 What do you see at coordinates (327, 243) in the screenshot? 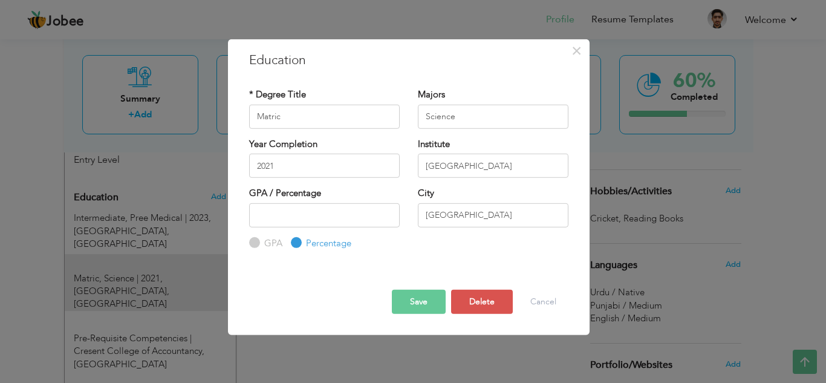
I see `label: Percentage` at bounding box center [327, 243].